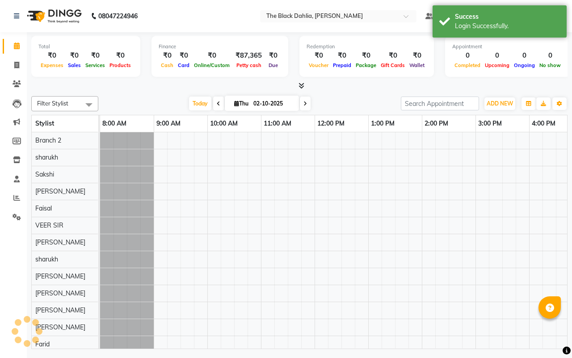 The image size is (572, 358). What do you see at coordinates (342, 65) in the screenshot?
I see `span: Prepaid` at bounding box center [342, 65].